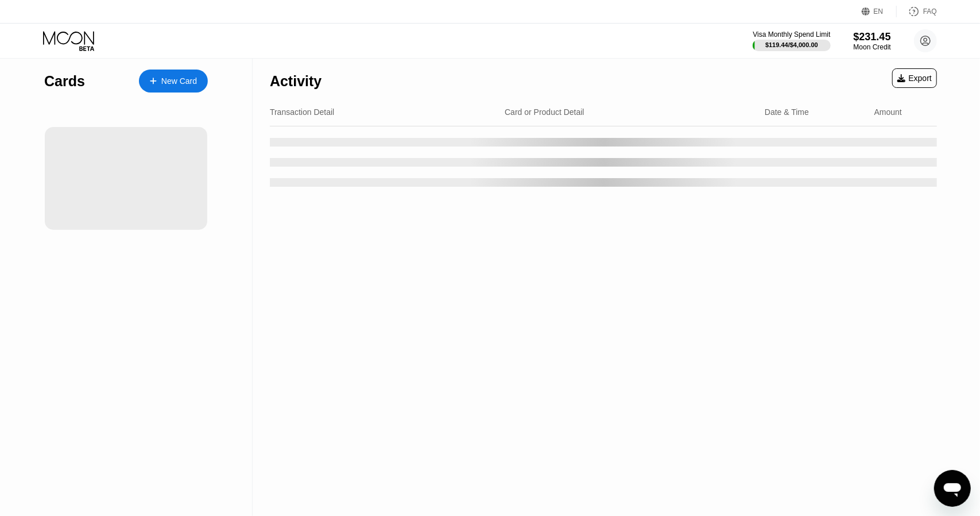 This screenshot has height=516, width=980. I want to click on div: Cards, so click(64, 81).